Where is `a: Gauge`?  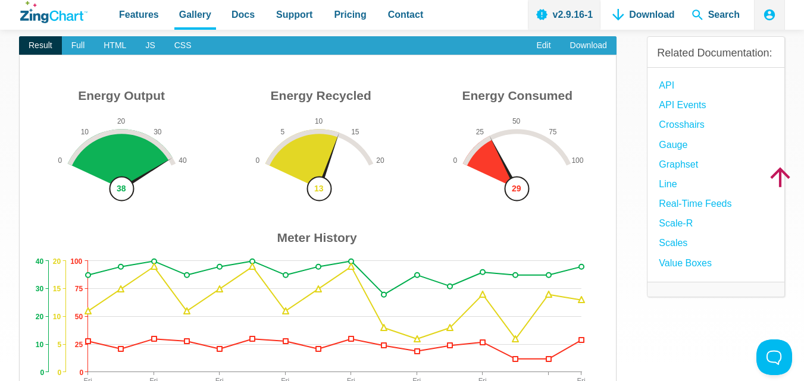
a: Gauge is located at coordinates (673, 145).